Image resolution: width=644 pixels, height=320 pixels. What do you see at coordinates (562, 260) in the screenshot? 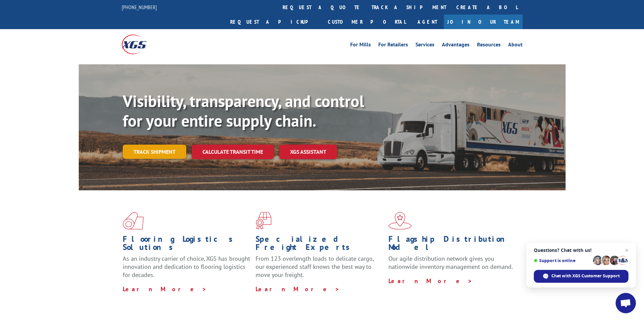
I see `span: Support is online` at bounding box center [562, 260].